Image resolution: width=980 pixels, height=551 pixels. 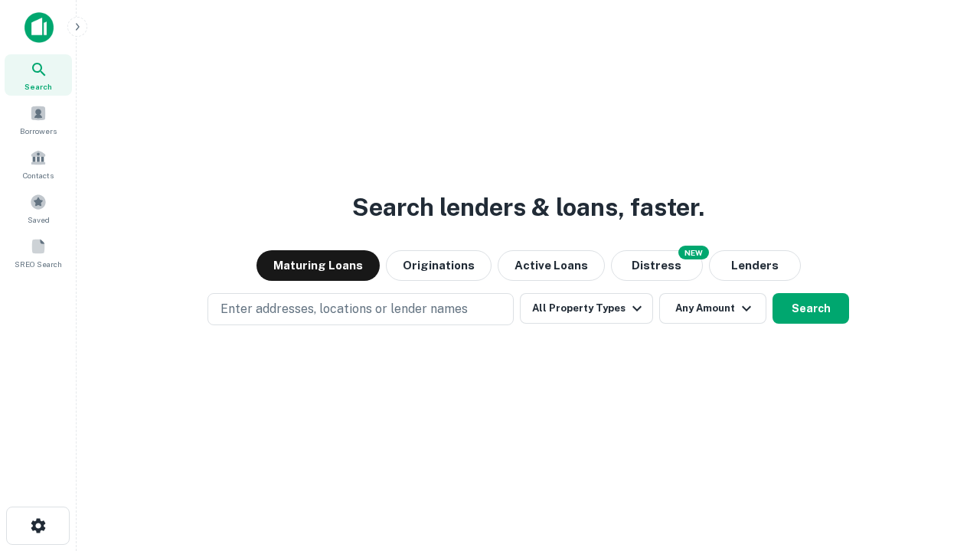 I want to click on button: All Property Types, so click(x=586, y=309).